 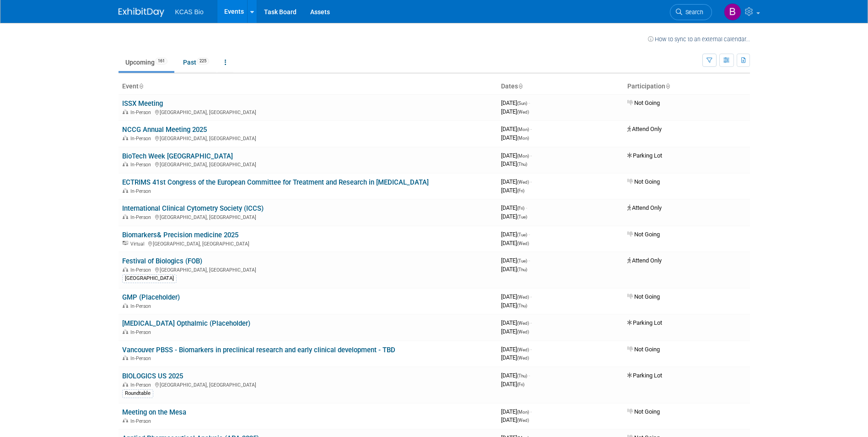 What do you see at coordinates (154, 412) in the screenshot?
I see `a: Meeting on the Mesa` at bounding box center [154, 412].